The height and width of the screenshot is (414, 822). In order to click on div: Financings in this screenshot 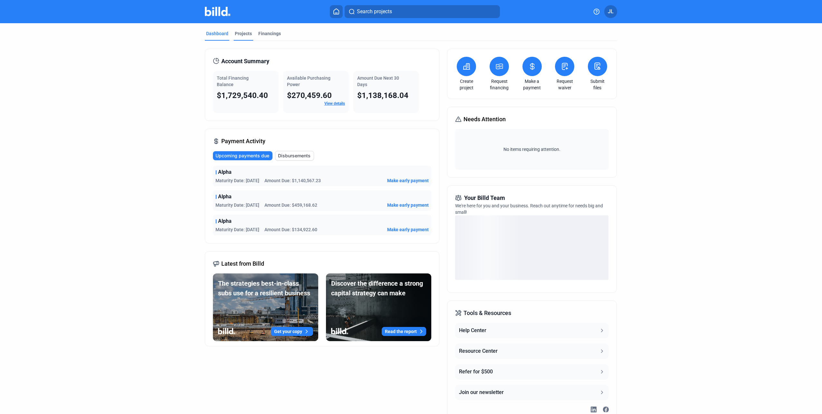, I will do `click(270, 34)`.